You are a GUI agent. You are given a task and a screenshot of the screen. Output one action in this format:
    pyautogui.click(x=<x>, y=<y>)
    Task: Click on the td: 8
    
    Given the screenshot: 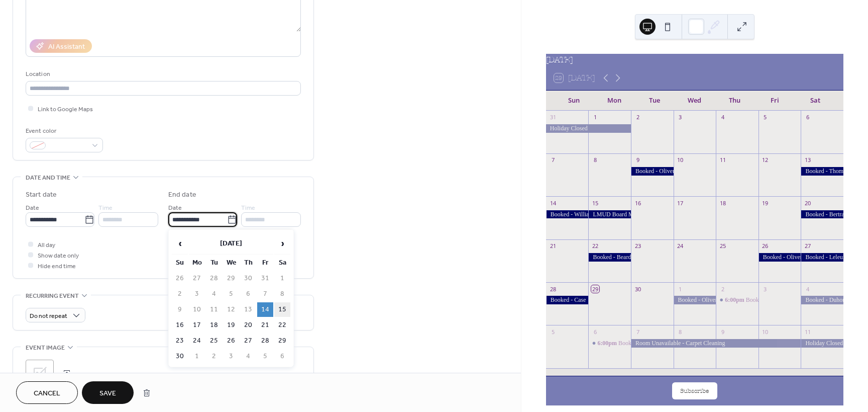 What is the action you would take?
    pyautogui.click(x=282, y=294)
    